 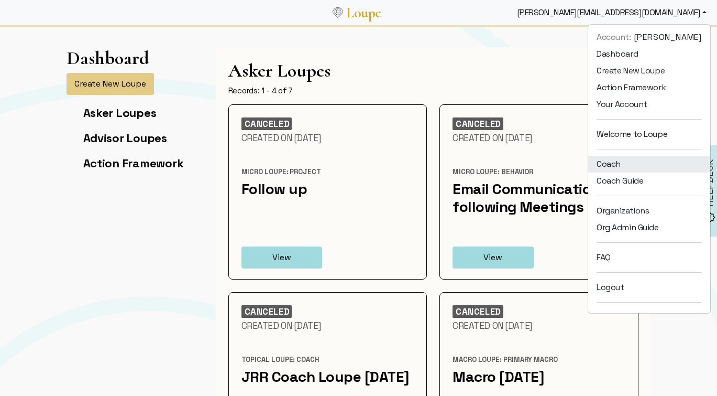 I want to click on div: Macro Loupe: Primary Macro, so click(x=539, y=359).